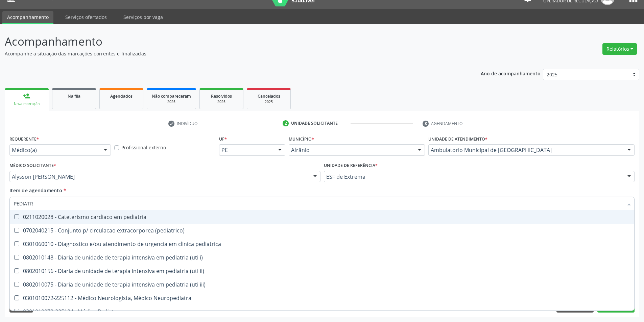  I want to click on label: UF, so click(223, 139).